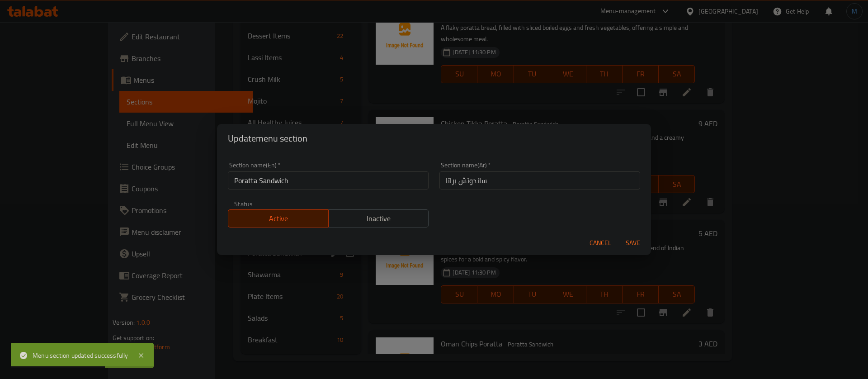  I want to click on button: Save, so click(633, 243).